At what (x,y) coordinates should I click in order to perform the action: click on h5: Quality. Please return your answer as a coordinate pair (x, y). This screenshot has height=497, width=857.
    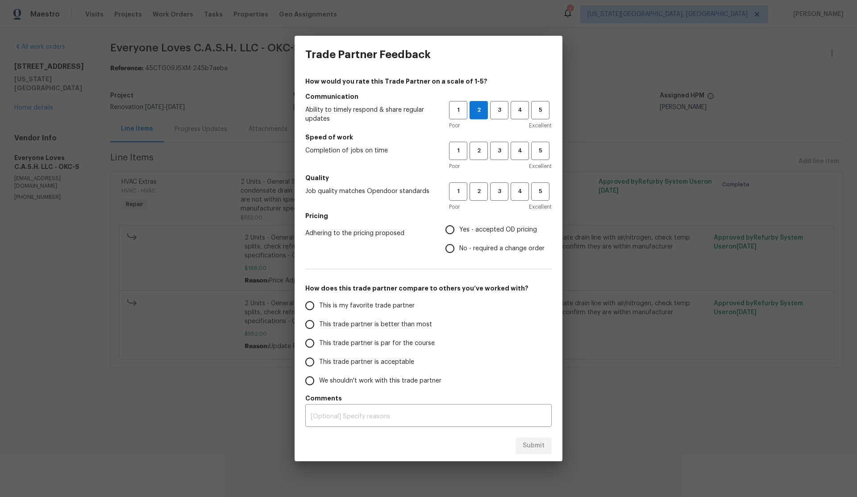
    Looking at the image, I should click on (429, 178).